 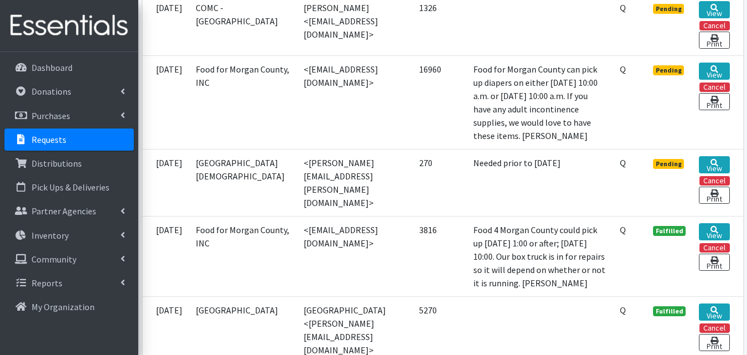 I want to click on p: Dashboard, so click(x=52, y=67).